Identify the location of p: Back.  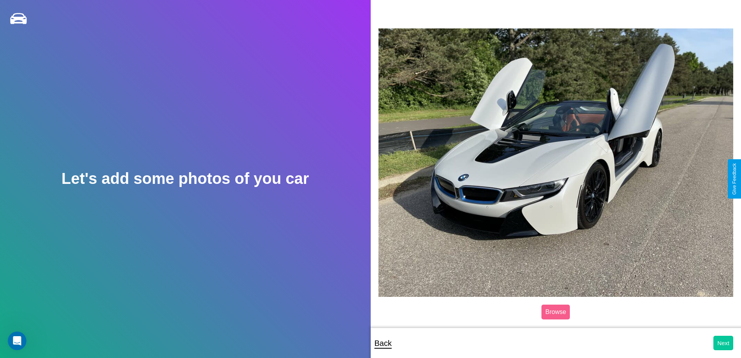
(383, 343).